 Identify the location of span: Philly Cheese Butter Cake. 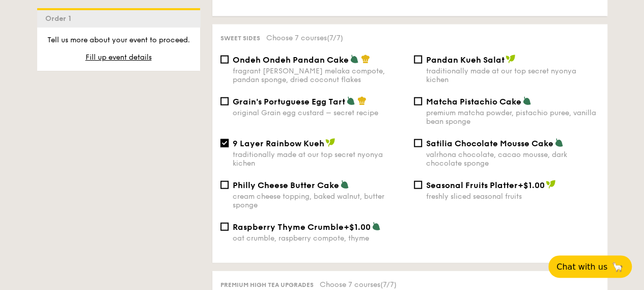
(286, 185).